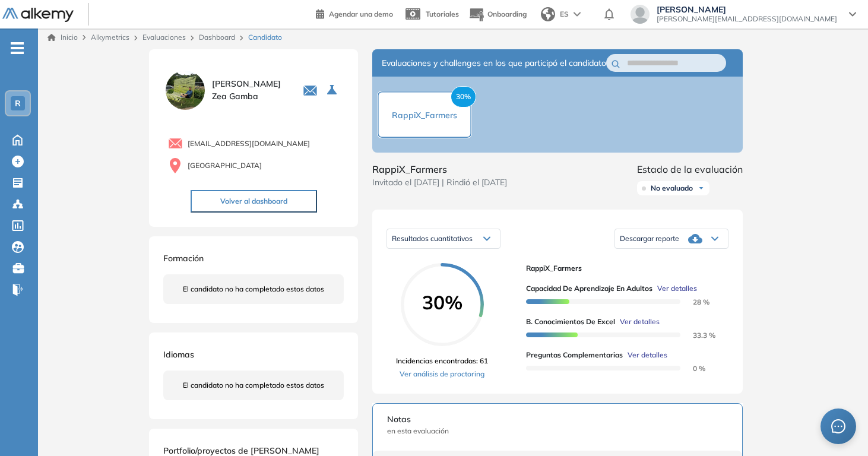 This screenshot has width=868, height=456. Describe the element at coordinates (650, 239) in the screenshot. I see `span: Descargar reporte` at that location.